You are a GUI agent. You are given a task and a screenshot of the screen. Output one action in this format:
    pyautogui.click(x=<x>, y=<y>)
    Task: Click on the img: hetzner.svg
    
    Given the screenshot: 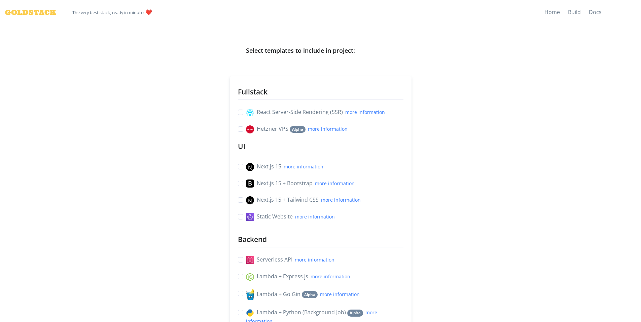 What is the action you would take?
    pyautogui.click(x=250, y=130)
    